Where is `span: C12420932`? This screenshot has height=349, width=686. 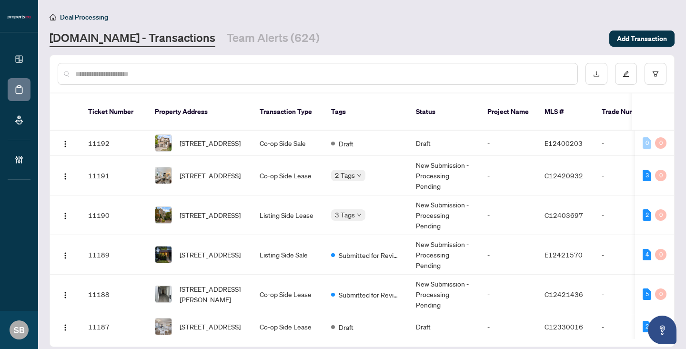
span: C12420932 is located at coordinates (564, 175).